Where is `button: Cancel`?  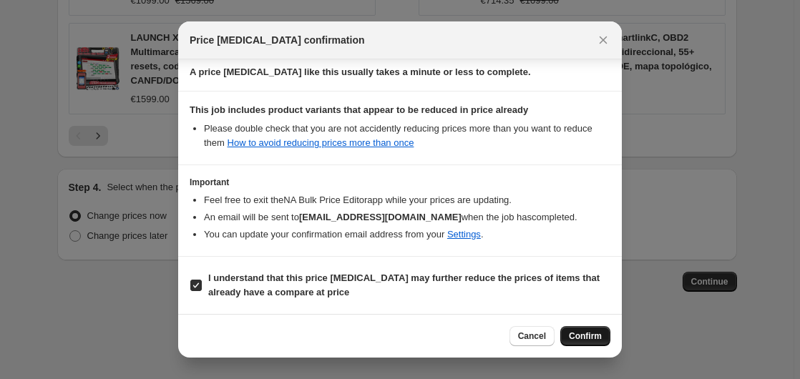
button: Cancel is located at coordinates (532, 336).